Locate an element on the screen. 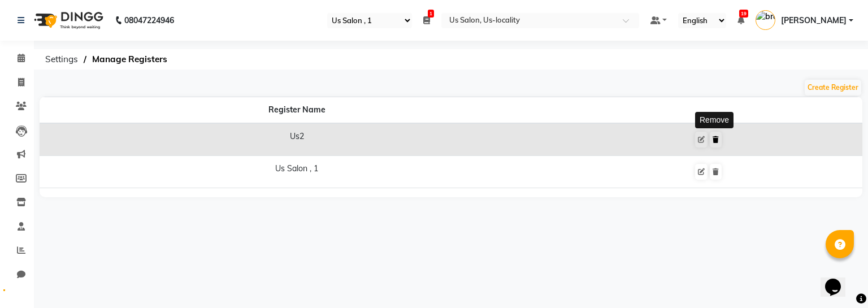 The width and height of the screenshot is (868, 308). span: 1 is located at coordinates (430, 13).